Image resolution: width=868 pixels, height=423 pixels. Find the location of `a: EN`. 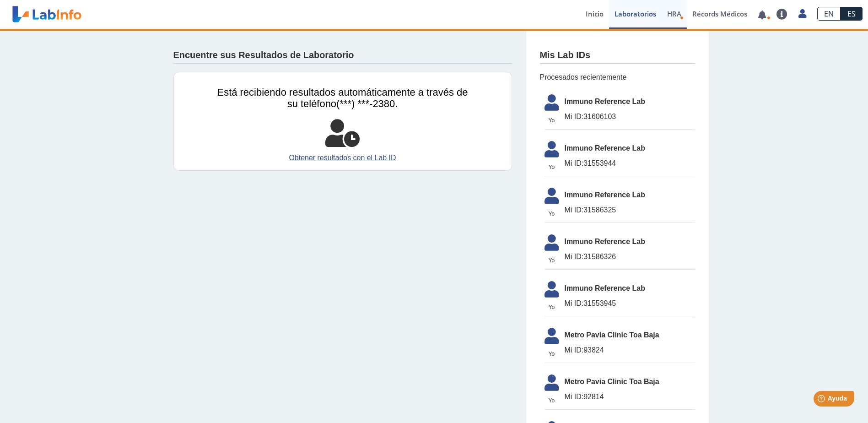

a: EN is located at coordinates (828, 13).